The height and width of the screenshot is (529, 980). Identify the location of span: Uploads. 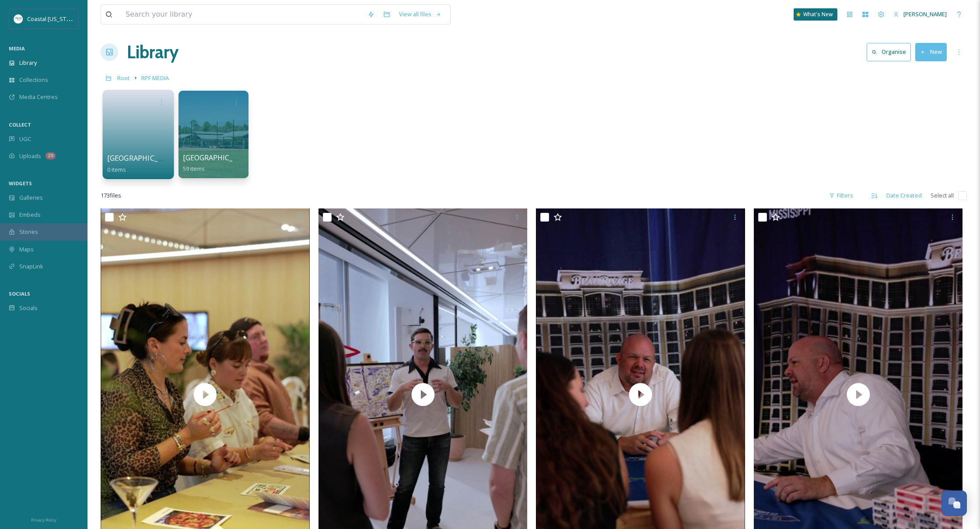
(30, 156).